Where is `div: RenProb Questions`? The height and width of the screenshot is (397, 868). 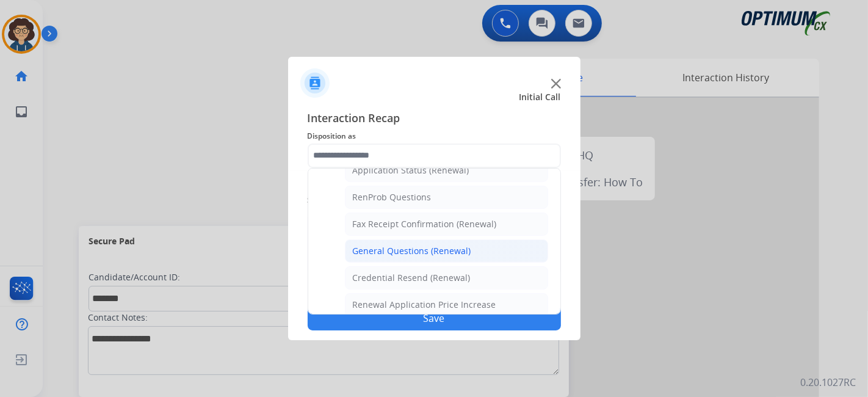 div: RenProb Questions is located at coordinates (392, 198).